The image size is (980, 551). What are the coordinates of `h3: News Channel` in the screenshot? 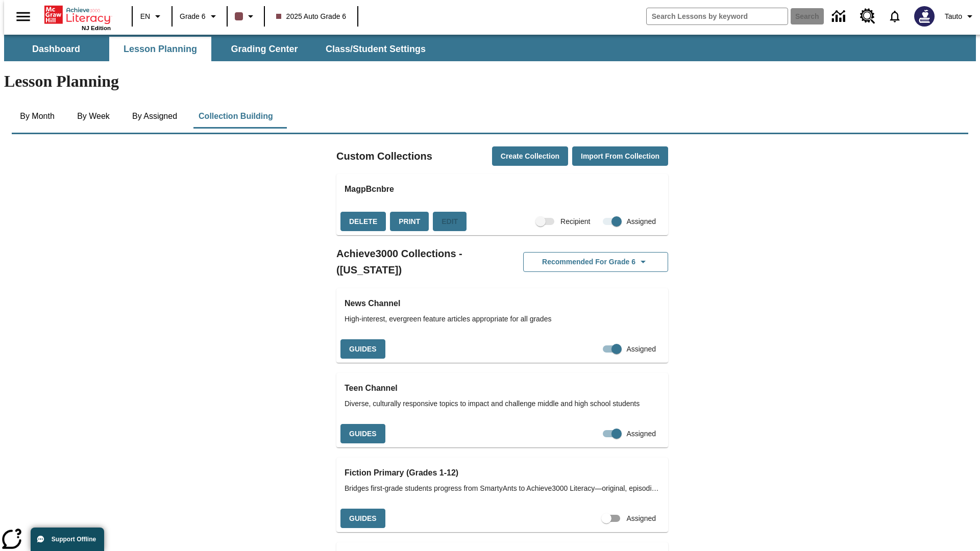 It's located at (502, 304).